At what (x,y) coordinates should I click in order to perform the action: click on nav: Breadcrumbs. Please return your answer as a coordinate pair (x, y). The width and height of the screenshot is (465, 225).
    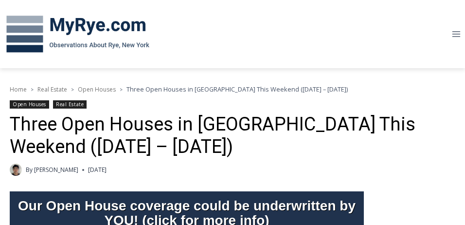
    Looking at the image, I should click on (232, 89).